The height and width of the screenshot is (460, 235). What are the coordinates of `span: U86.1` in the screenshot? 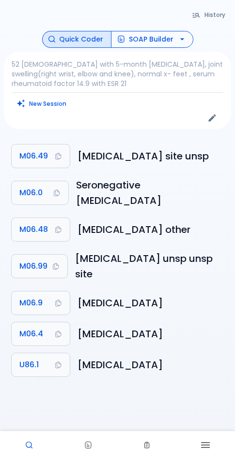 It's located at (29, 365).